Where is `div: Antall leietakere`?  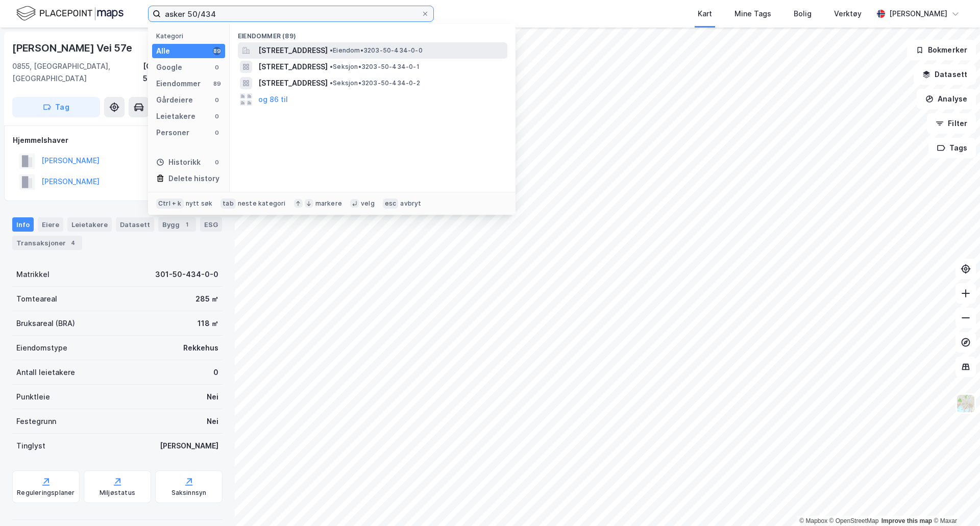 div: Antall leietakere is located at coordinates (46, 373).